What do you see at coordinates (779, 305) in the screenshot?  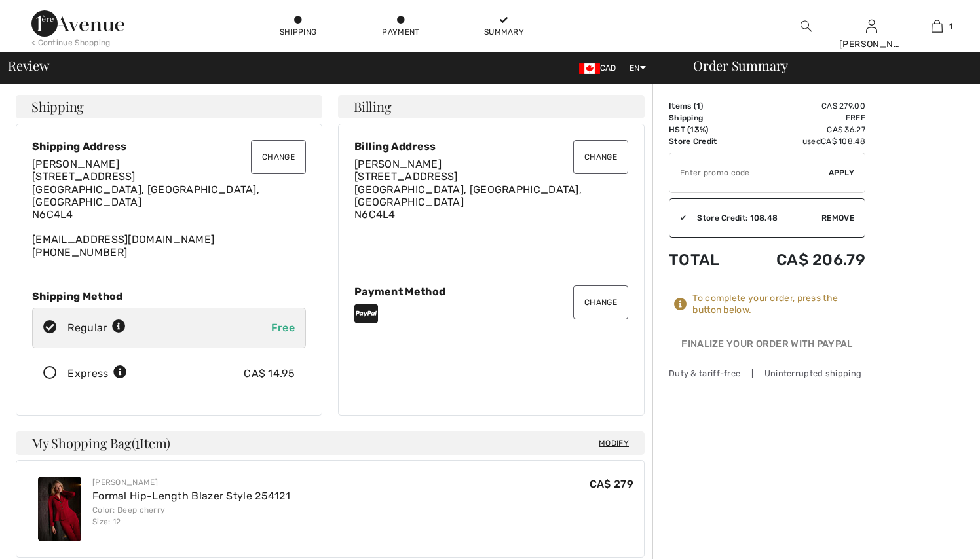 I see `div: To complete your order, press the button below.` at bounding box center [779, 305].